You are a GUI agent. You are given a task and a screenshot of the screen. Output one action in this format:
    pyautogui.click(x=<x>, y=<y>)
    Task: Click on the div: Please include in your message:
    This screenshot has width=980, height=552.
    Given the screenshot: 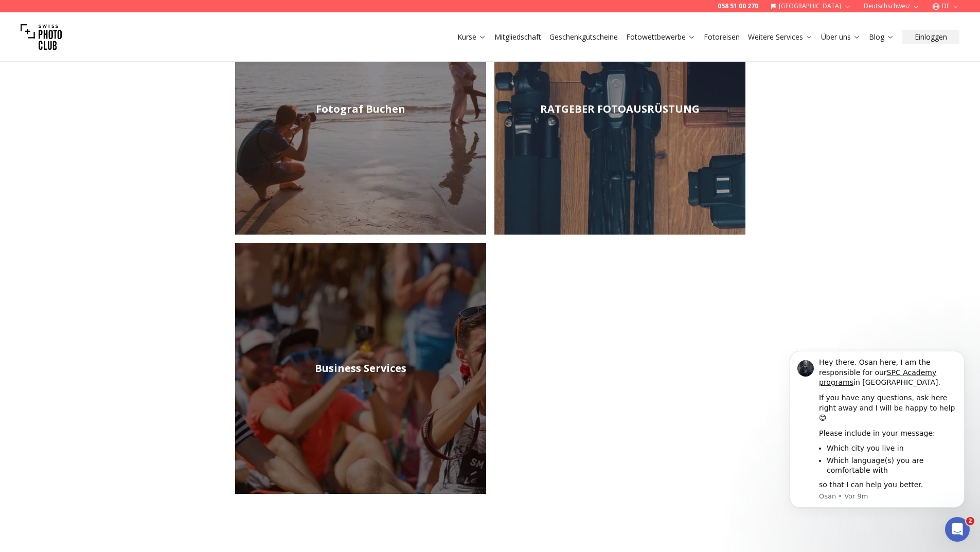 What is the action you would take?
    pyautogui.click(x=114, y=85)
    